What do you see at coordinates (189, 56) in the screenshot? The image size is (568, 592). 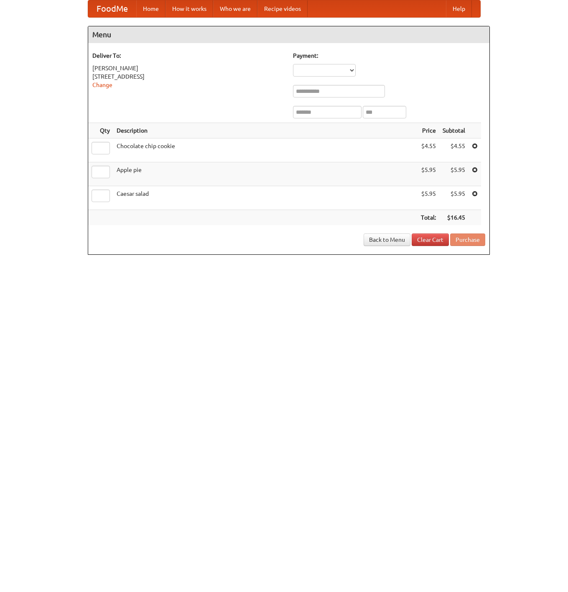 I see `h5: Deliver To:` at bounding box center [189, 56].